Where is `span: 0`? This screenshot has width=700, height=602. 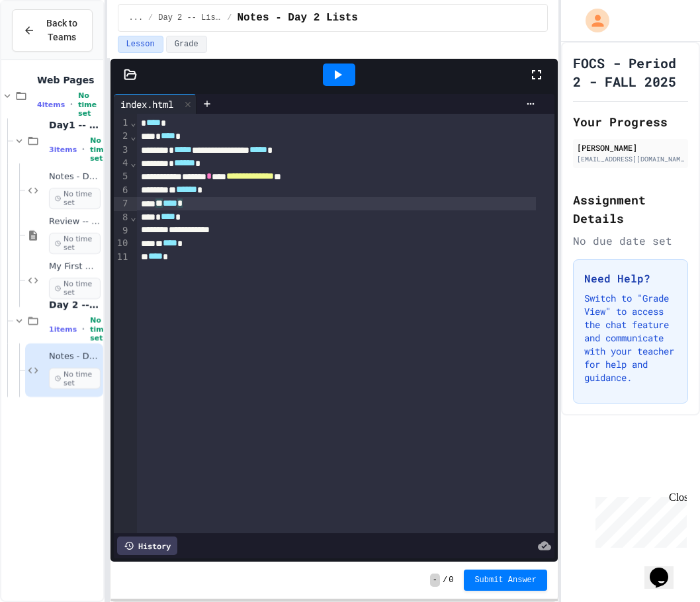
span: 0 is located at coordinates (450, 580).